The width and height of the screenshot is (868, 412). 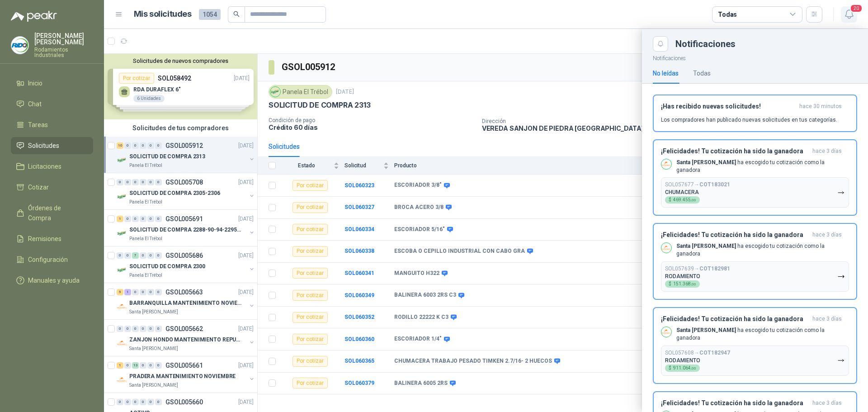 What do you see at coordinates (56, 213) in the screenshot?
I see `span: Órdenes de Compra` at bounding box center [56, 213].